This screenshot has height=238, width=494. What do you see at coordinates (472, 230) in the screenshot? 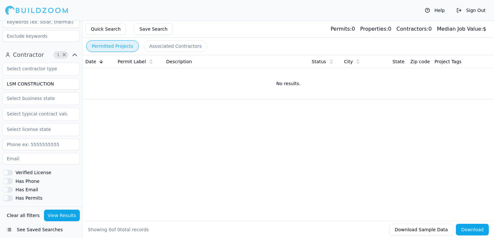
I see `button: Download` at bounding box center [472, 230].